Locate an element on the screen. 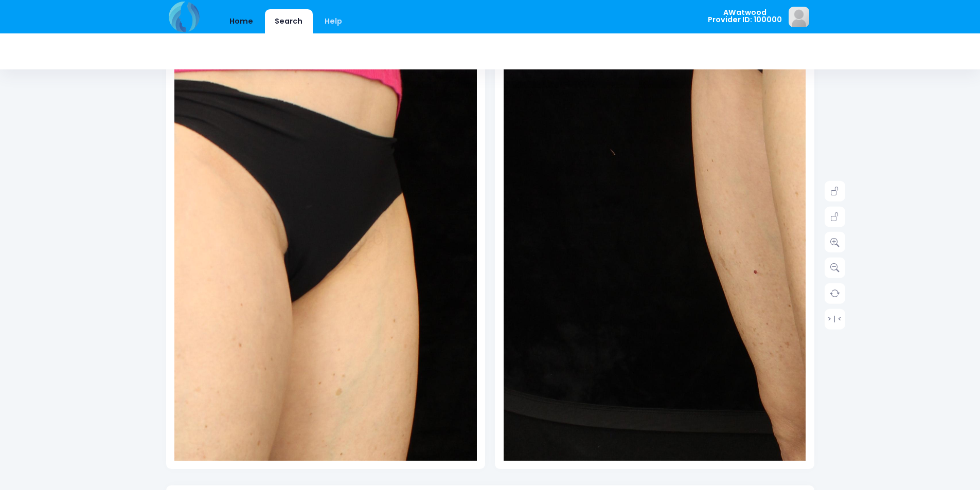 This screenshot has width=980, height=490. span: AWatwood Provider ID: 100000 is located at coordinates (745, 16).